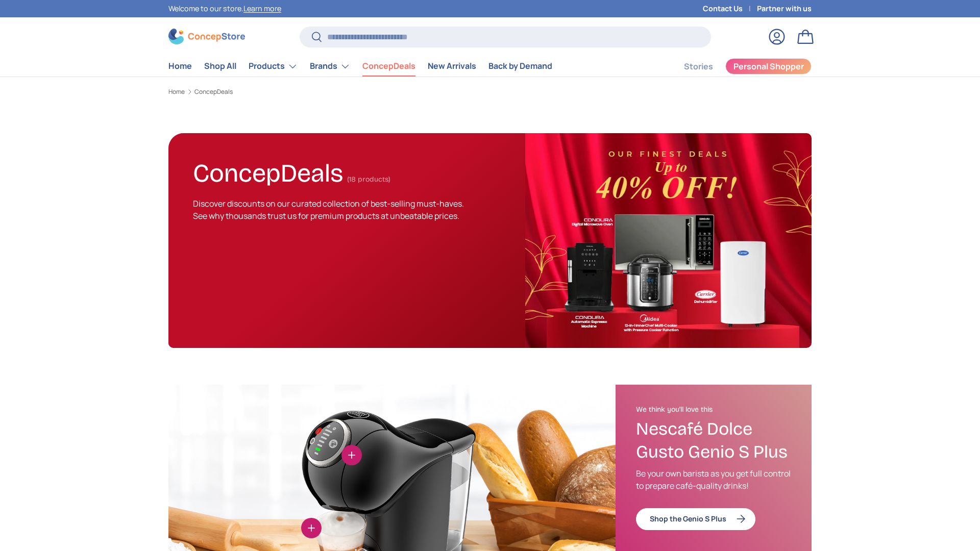 The image size is (980, 551). Describe the element at coordinates (729, 9) in the screenshot. I see `a: Contact Us` at that location.